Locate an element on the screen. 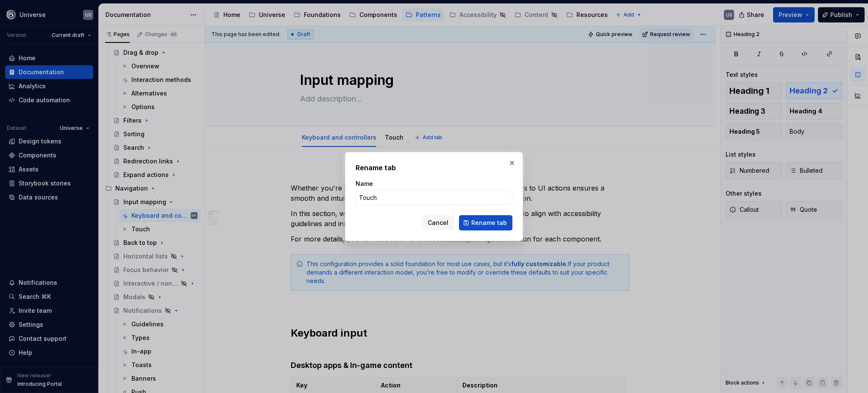 This screenshot has width=868, height=393. button: Cancel is located at coordinates (438, 223).